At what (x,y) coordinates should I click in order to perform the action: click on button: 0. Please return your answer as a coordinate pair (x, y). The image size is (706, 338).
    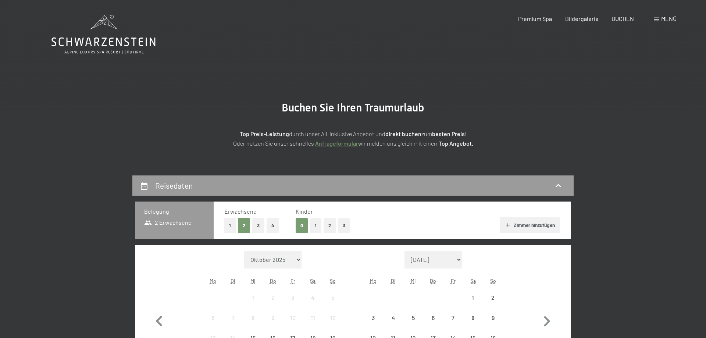
    Looking at the image, I should click on (301, 225).